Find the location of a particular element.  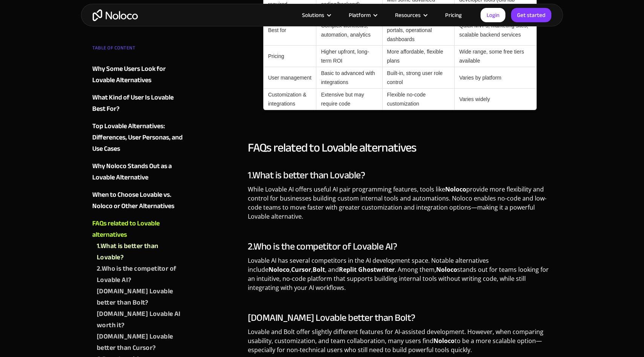

td: Complex workflows, automation, analytics is located at coordinates (349, 30).